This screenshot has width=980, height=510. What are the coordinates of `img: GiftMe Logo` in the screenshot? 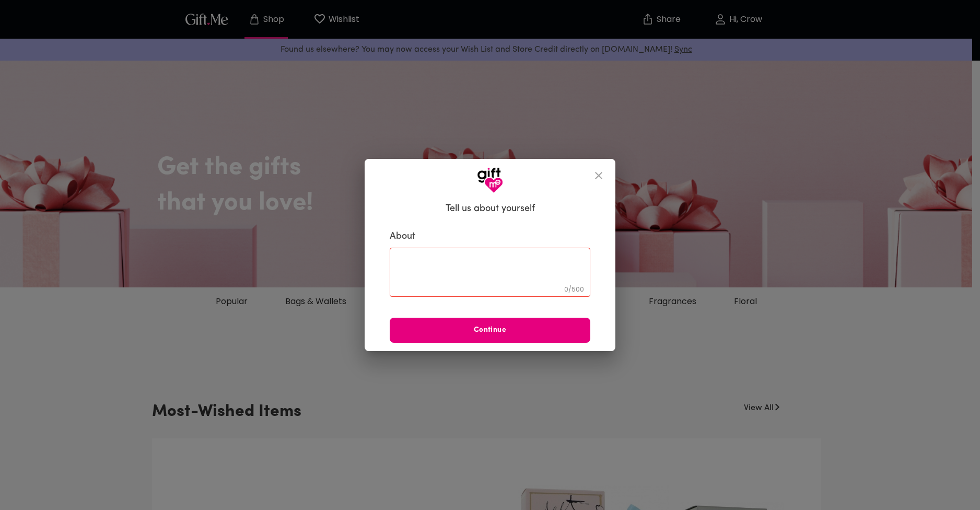 It's located at (490, 180).